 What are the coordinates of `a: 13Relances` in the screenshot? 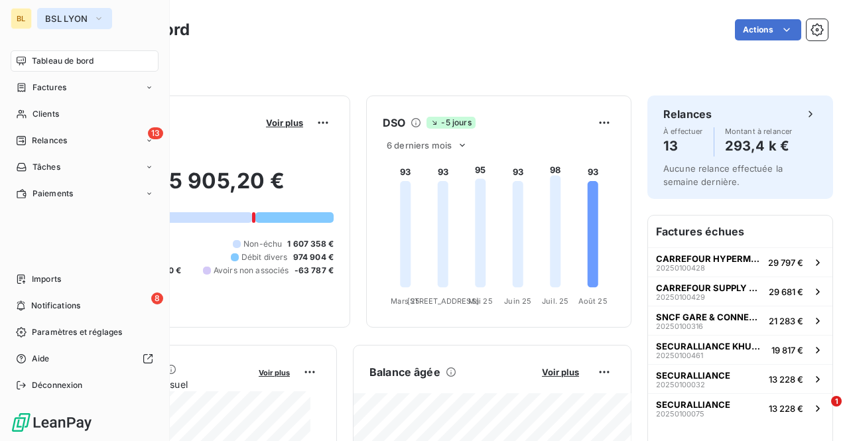 It's located at (84, 141).